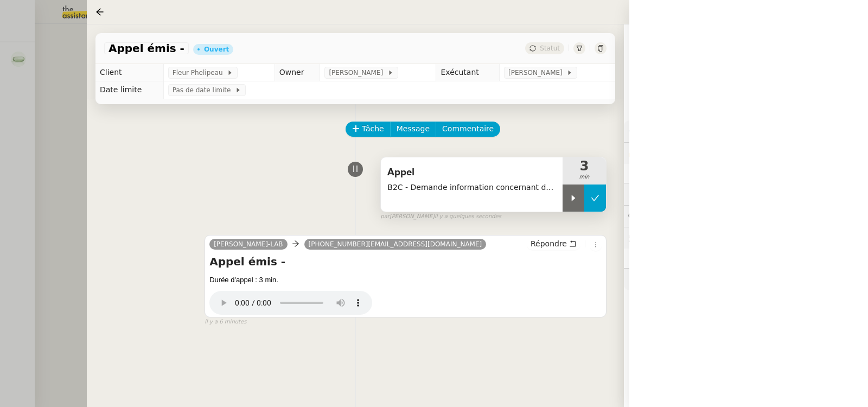 The width and height of the screenshot is (868, 407). What do you see at coordinates (584, 166) in the screenshot?
I see `span: 3` at bounding box center [584, 166].